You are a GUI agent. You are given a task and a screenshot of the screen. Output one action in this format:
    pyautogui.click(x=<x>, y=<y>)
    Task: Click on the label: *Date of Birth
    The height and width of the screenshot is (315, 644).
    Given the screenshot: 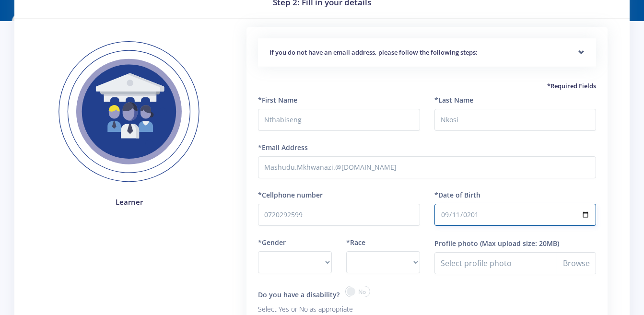 What is the action you would take?
    pyautogui.click(x=457, y=195)
    